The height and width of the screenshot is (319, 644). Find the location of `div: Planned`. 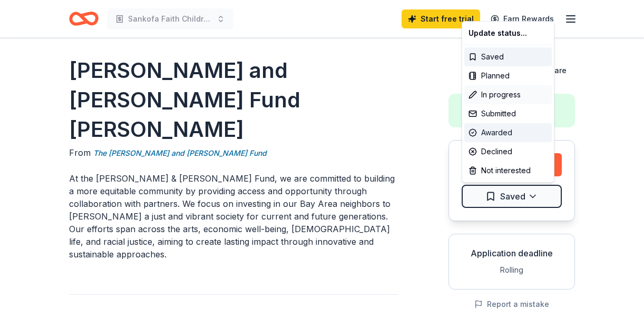

div: Planned is located at coordinates (508, 75).